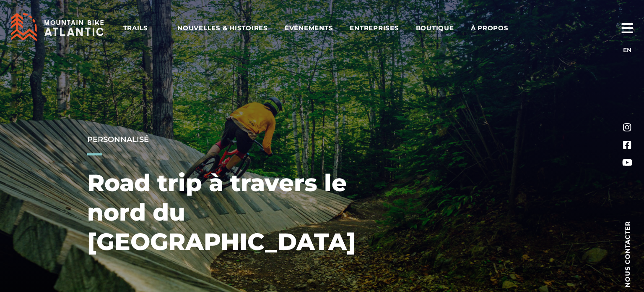 This screenshot has width=644, height=292. What do you see at coordinates (627, 254) in the screenshot?
I see `span: Nous contacter` at bounding box center [627, 254].